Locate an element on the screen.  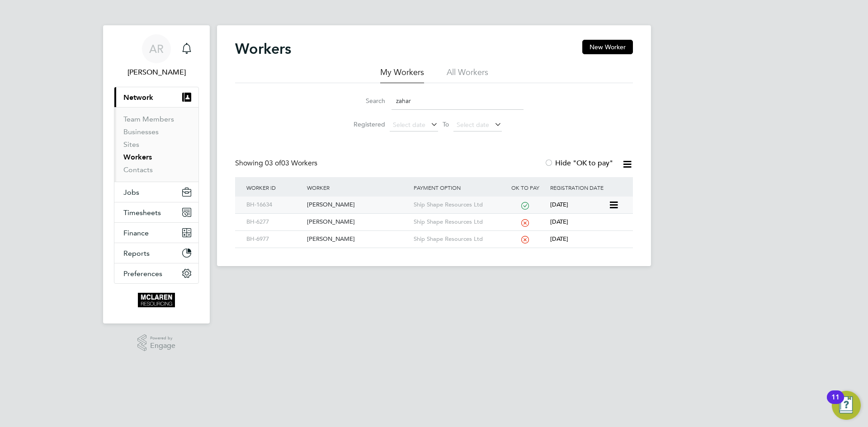
span: Jobs is located at coordinates (131, 192).